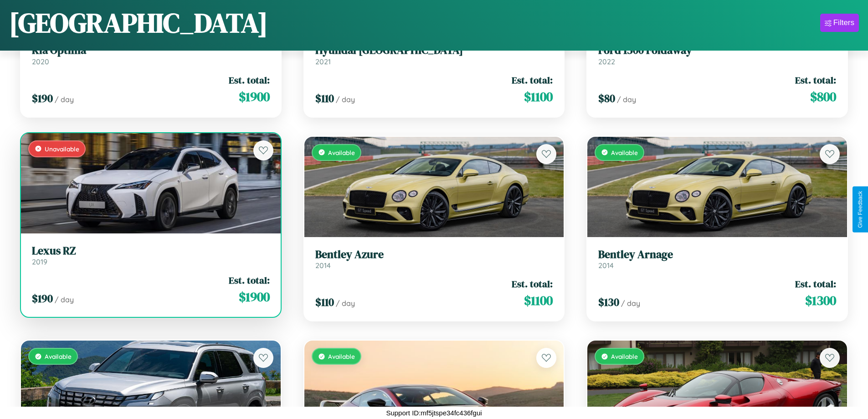  I want to click on span: 2021, so click(323, 62).